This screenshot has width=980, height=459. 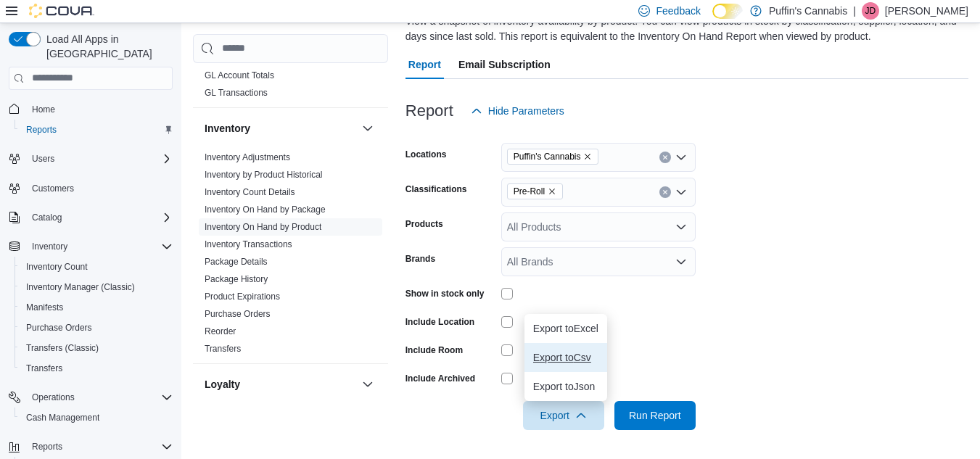 I want to click on button: Run Report, so click(x=655, y=415).